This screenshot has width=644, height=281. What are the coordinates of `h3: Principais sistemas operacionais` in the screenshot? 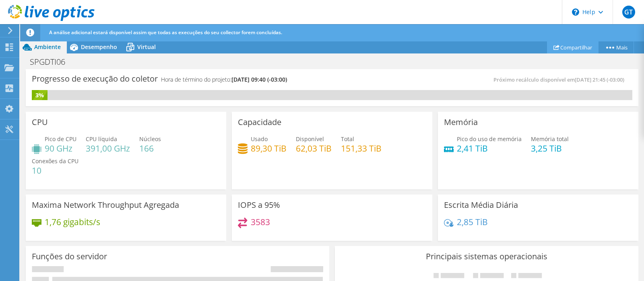 It's located at (487, 257).